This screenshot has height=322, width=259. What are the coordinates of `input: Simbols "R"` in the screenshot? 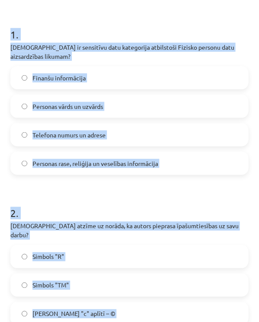 It's located at (24, 257).